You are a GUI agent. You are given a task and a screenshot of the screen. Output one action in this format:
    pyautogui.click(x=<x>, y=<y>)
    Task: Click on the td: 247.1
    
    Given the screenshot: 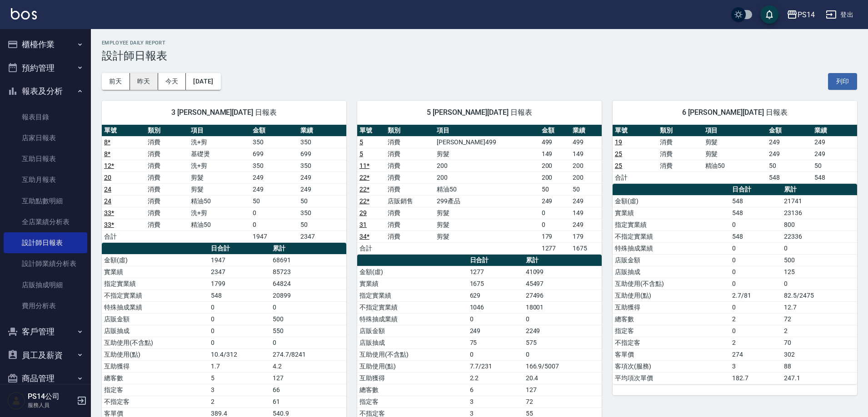 What is the action you would take?
    pyautogui.click(x=819, y=378)
    